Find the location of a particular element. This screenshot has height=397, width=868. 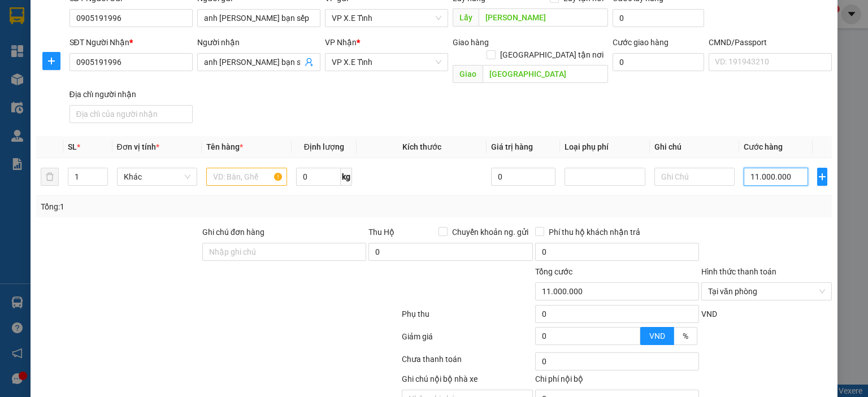

div: Phụ thu is located at coordinates (467, 317).